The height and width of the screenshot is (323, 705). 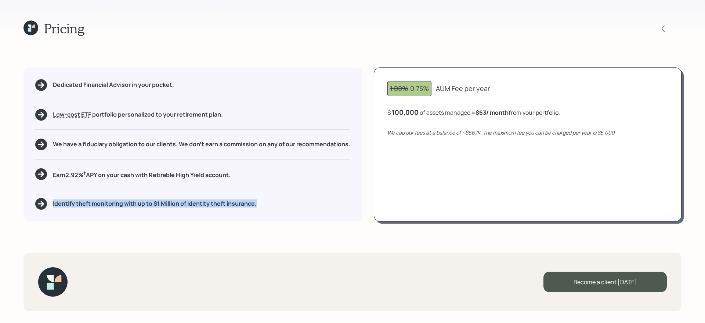 I want to click on span: 1.00%, so click(x=399, y=88).